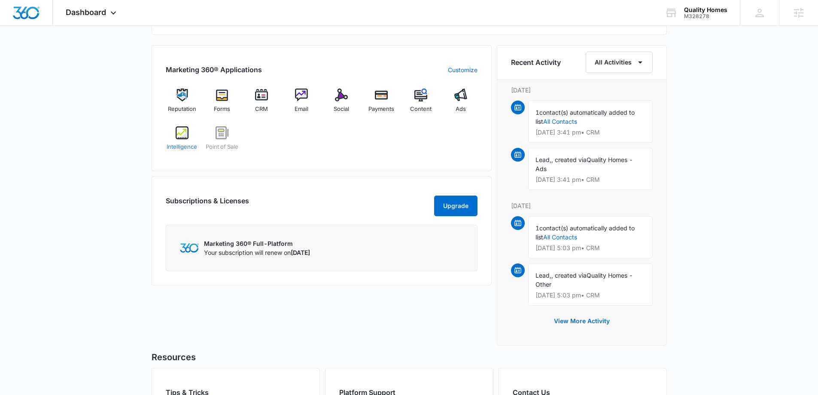 The image size is (818, 395). I want to click on span: Payments, so click(381, 109).